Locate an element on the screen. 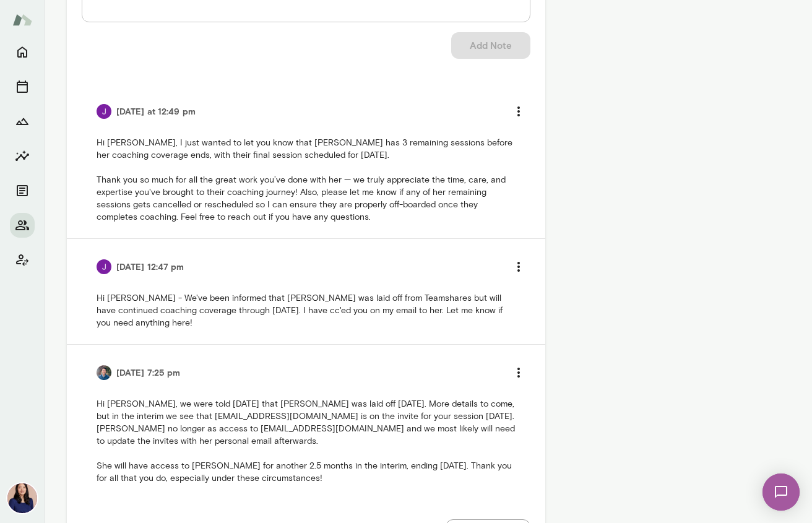 This screenshot has width=812, height=523. button: Sessions is located at coordinates (22, 86).